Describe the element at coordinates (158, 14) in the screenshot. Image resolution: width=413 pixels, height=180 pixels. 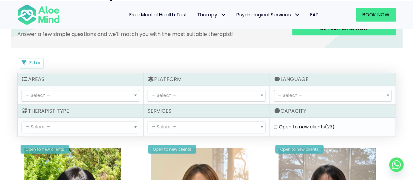
I see `span: Free Mental Health Test` at that location.